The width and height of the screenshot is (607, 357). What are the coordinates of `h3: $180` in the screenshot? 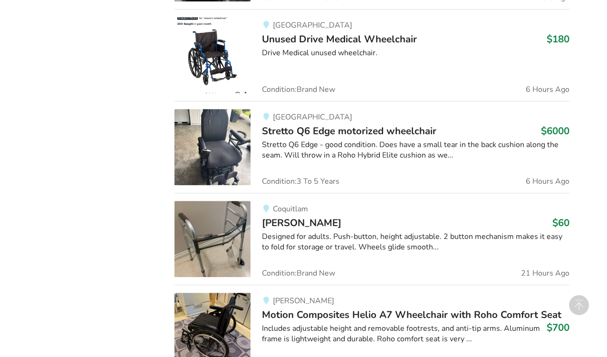 It's located at (558, 39).